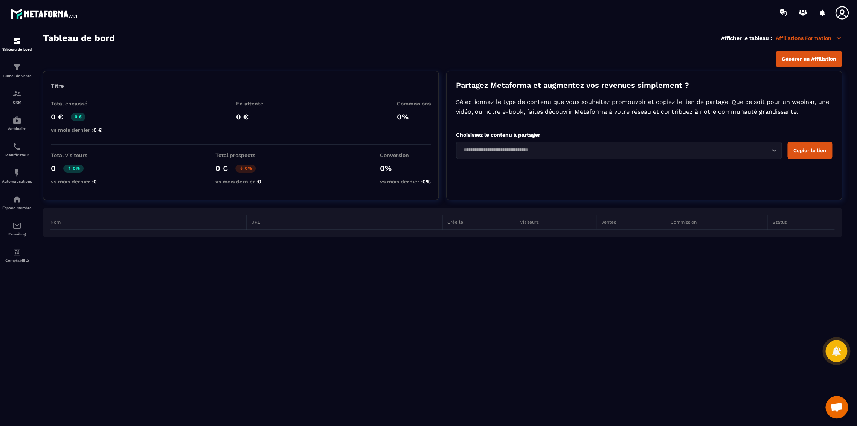 The width and height of the screenshot is (857, 426). I want to click on a: automationsautomationsEspace membre, so click(17, 202).